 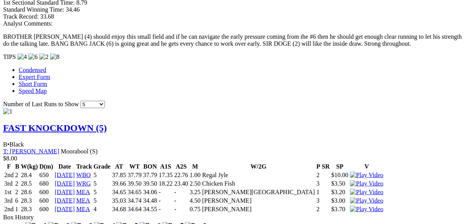 I want to click on td: 6, so click(x=17, y=201).